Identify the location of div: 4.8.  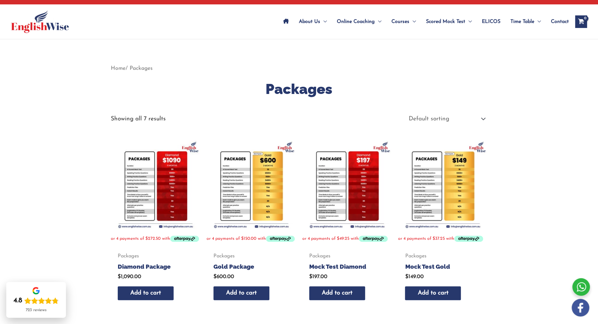
(18, 300).